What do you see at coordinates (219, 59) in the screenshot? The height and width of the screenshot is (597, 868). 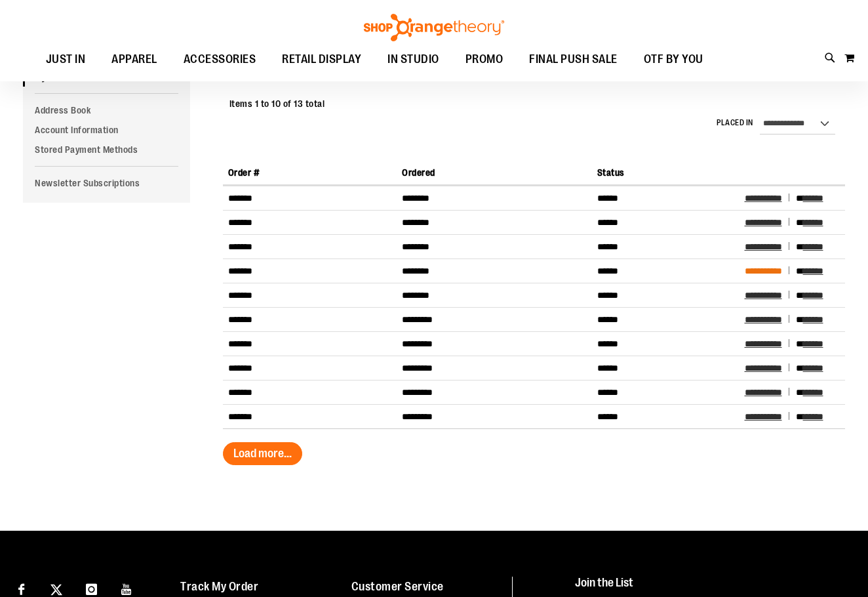 I see `span: ACCESSORIES` at bounding box center [219, 59].